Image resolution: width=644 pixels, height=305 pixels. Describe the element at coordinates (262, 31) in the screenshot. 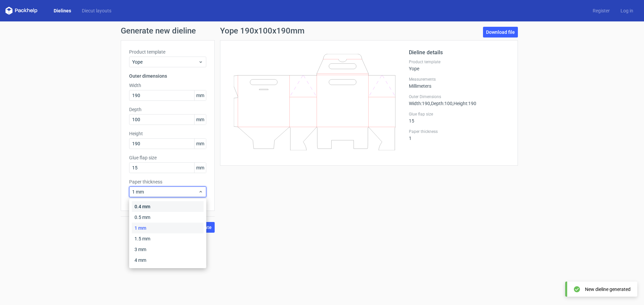

I see `h1: Yope 190x100x190mm` at that location.